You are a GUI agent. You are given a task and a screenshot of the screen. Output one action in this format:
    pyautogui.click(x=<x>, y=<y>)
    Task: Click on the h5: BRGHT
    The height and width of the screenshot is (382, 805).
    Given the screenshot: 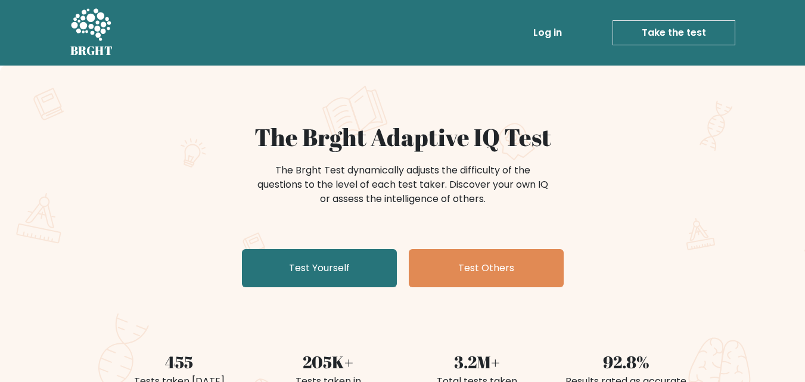 What is the action you would take?
    pyautogui.click(x=92, y=51)
    